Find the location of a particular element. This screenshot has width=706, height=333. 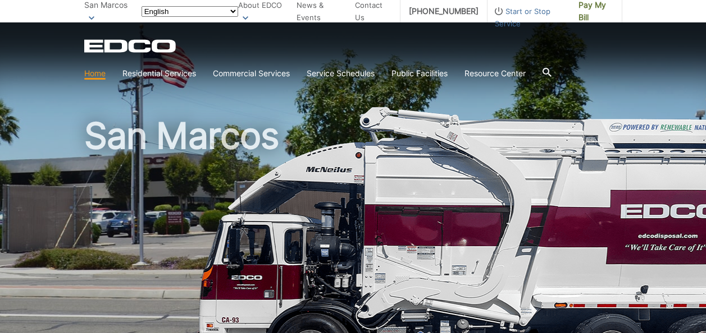

a: Service Schedules is located at coordinates (340, 74).